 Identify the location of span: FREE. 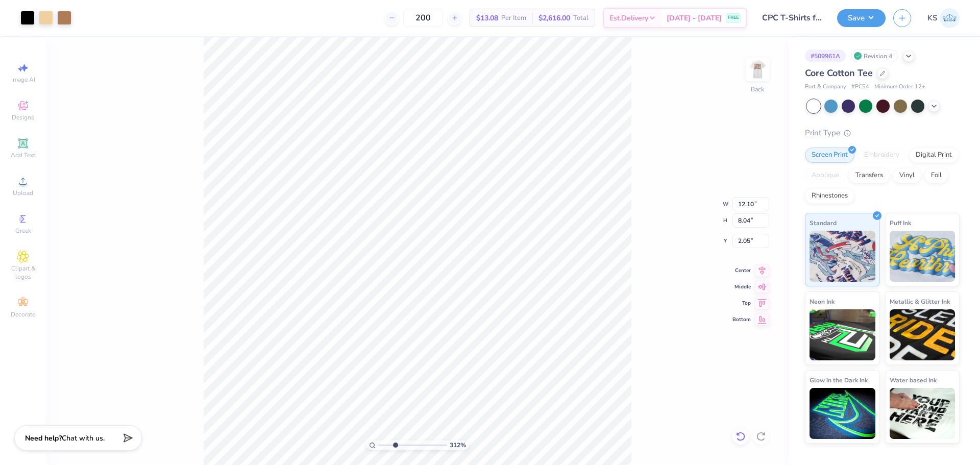
(733, 18).